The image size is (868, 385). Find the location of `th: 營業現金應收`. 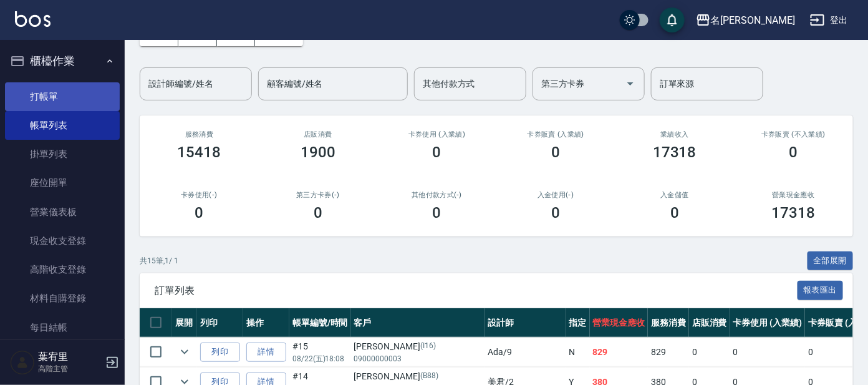

th: 營業現金應收 is located at coordinates (619, 322).